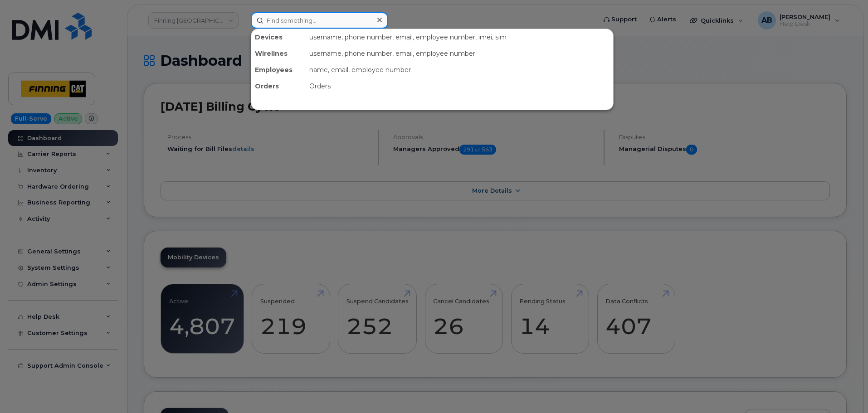 The image size is (868, 413). Describe the element at coordinates (460, 37) in the screenshot. I see `div: username, phone number, email, employee number, imei, sim` at that location.